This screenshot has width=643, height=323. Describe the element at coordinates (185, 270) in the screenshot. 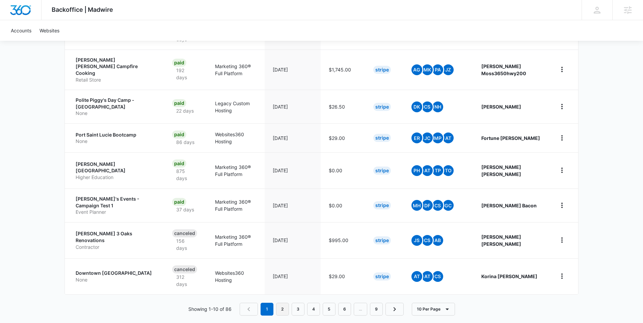

I see `div: Canceled` at that location.